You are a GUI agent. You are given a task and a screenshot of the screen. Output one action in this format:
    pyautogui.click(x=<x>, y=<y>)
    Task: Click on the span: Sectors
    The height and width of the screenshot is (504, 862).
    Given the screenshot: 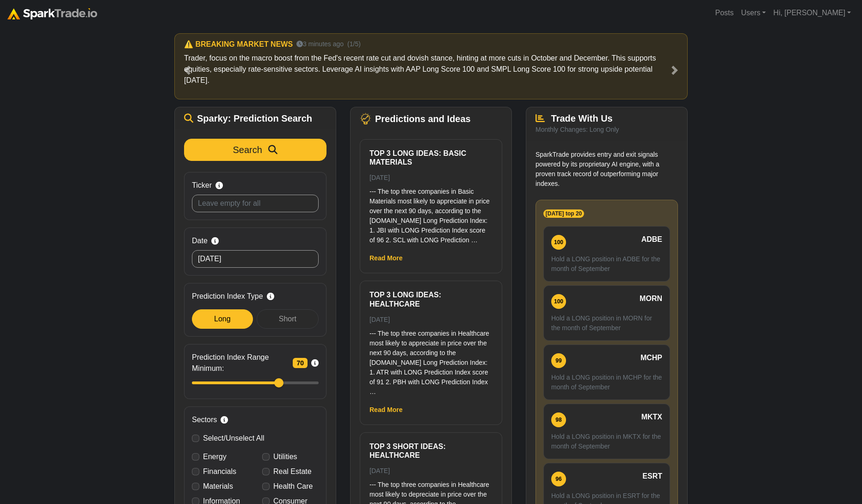 What is the action you would take?
    pyautogui.click(x=205, y=420)
    